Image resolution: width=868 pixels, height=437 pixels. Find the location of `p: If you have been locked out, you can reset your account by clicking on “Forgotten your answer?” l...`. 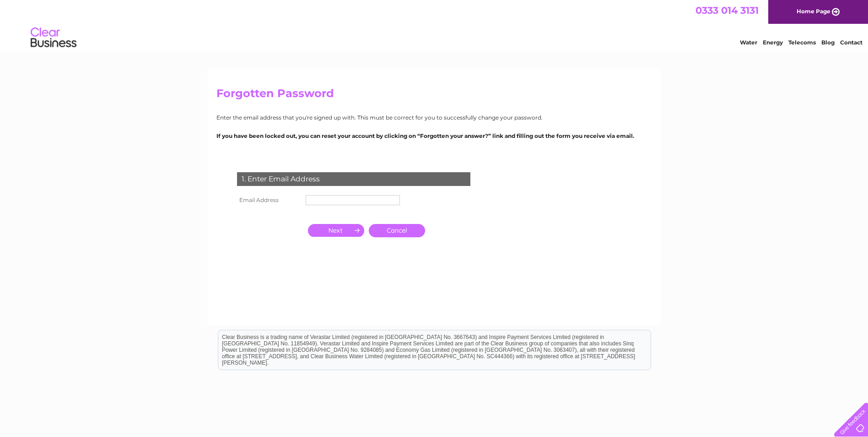

p: If you have been locked out, you can reset your account by clicking on “Forgotten your answer?” l... is located at coordinates (434, 135).